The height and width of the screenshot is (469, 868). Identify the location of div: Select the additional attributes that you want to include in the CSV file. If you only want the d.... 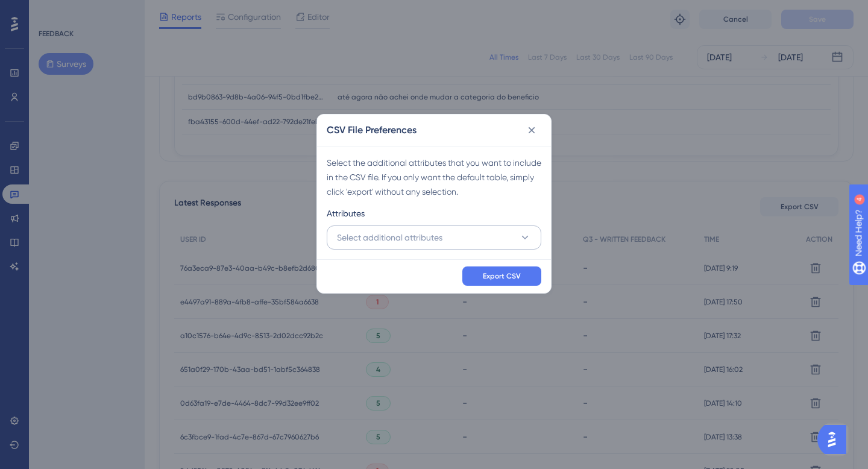
(434, 178).